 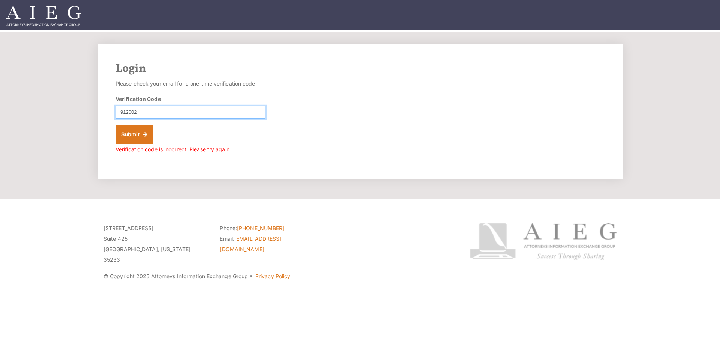 I want to click on p: © Copyright 2025 Attorneys Information Exchange Group, so click(x=272, y=276).